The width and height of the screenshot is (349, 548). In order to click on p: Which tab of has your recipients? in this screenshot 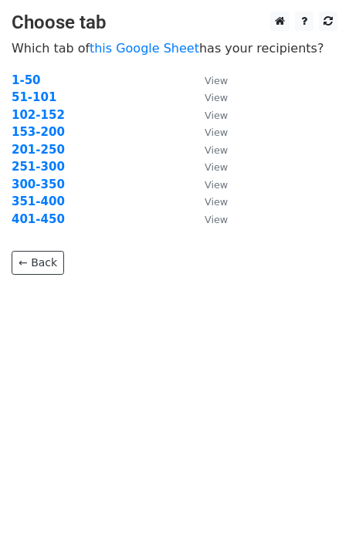, I will do `click(174, 48)`.